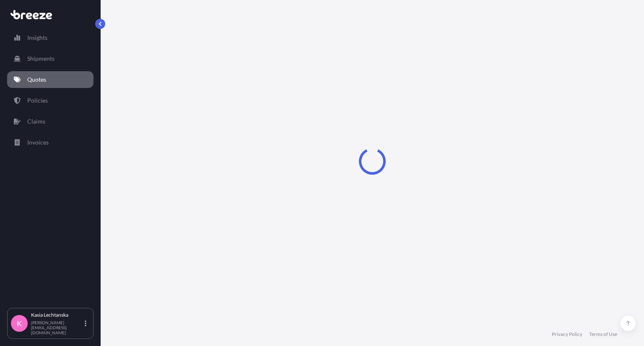 This screenshot has height=346, width=644. What do you see at coordinates (50, 59) in the screenshot?
I see `a: Shipments` at bounding box center [50, 59].